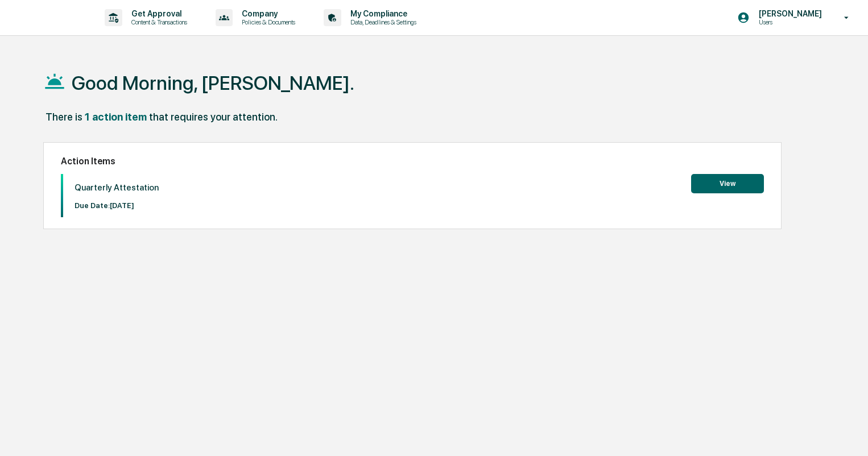  Describe the element at coordinates (117, 188) in the screenshot. I see `p: Quarterly Attestation` at that location.